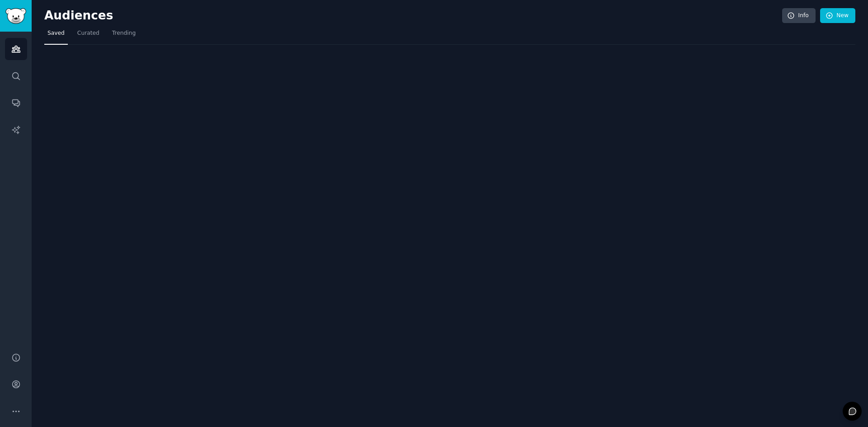 The height and width of the screenshot is (427, 868). What do you see at coordinates (16, 16) in the screenshot?
I see `img: GummySearch logo` at bounding box center [16, 16].